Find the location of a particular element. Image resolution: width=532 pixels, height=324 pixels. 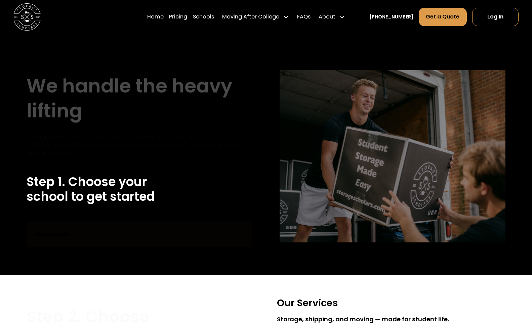

img: Storage Scholars main logo is located at coordinates (27, 17).